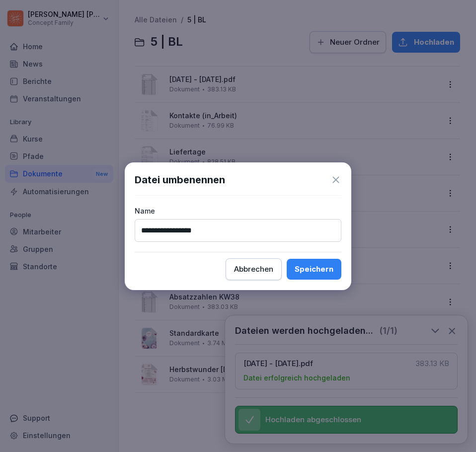  What do you see at coordinates (180, 180) in the screenshot?
I see `h1: Datei umbenennen` at bounding box center [180, 180].